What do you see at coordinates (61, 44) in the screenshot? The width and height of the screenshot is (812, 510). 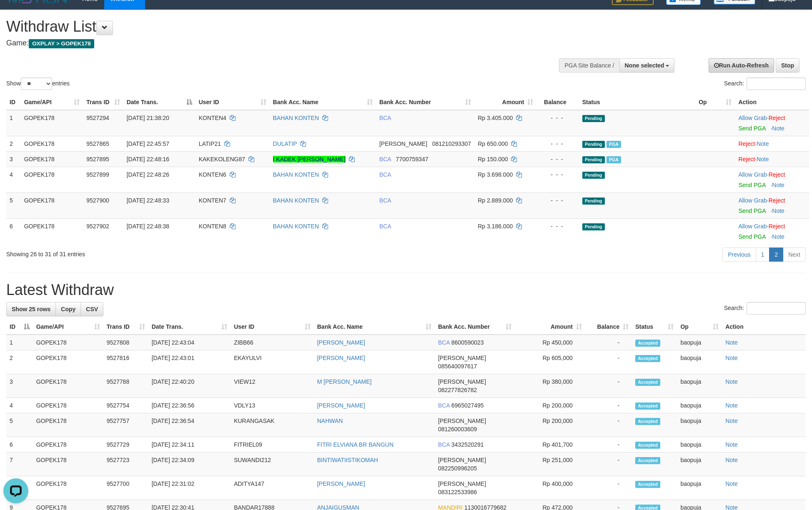 I see `span: OXPLAY > GOPEK178` at bounding box center [61, 44].